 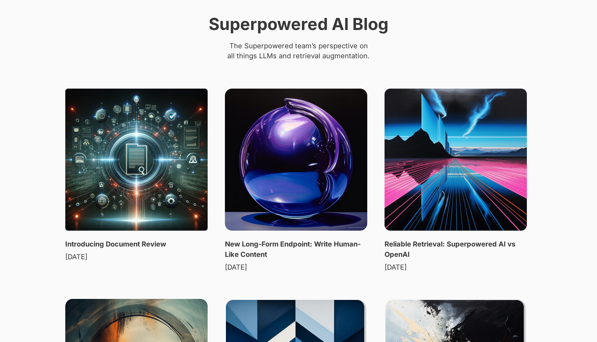 What do you see at coordinates (455, 160) in the screenshot?
I see `img: cool_4.c9cec55f08259b307d13.png` at bounding box center [455, 160].